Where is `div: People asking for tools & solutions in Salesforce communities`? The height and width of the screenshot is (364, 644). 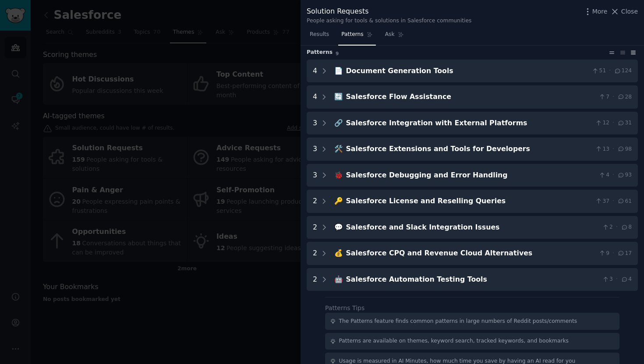
div: People asking for tools & solutions in Salesforce communities is located at coordinates (389, 21).